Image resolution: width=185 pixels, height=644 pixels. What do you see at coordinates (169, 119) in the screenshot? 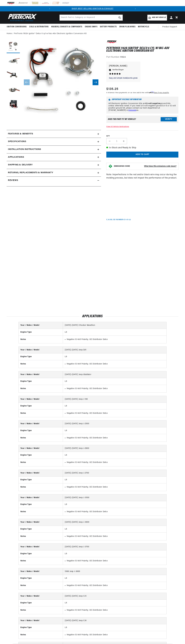
I see `button: Verify` at bounding box center [169, 119].